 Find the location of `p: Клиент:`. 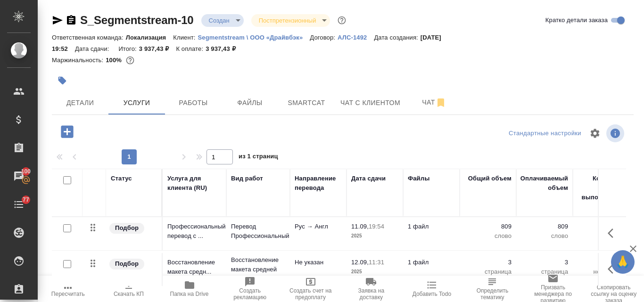

p: Клиент: is located at coordinates (185, 37).